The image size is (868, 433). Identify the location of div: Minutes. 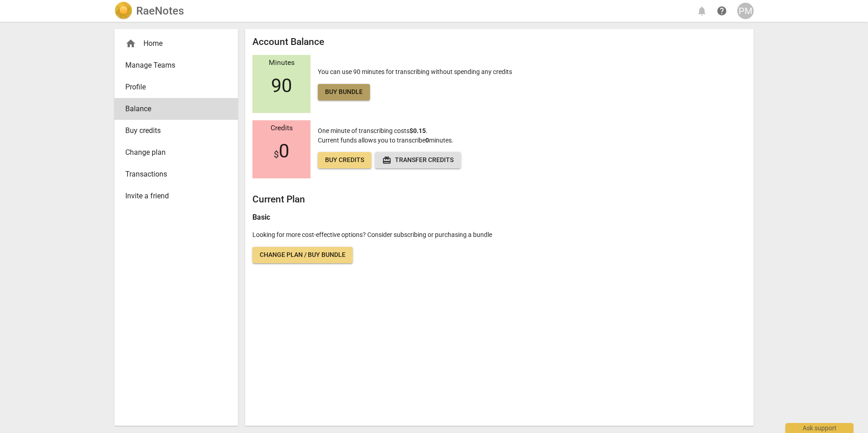
(282, 63).